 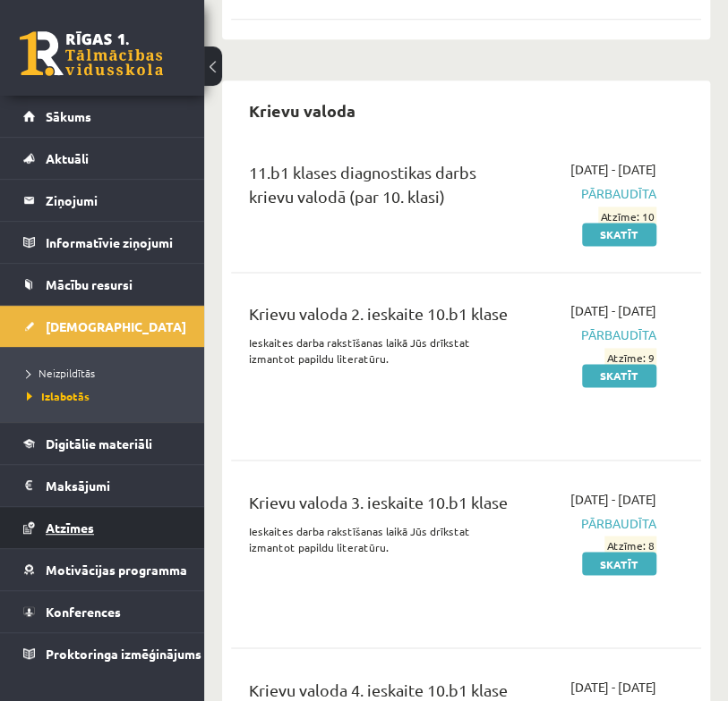 I want to click on a: Konferences, so click(x=102, y=612).